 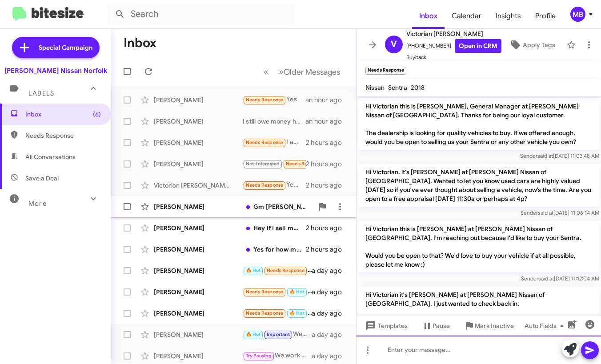 I want to click on span: V, so click(x=394, y=44).